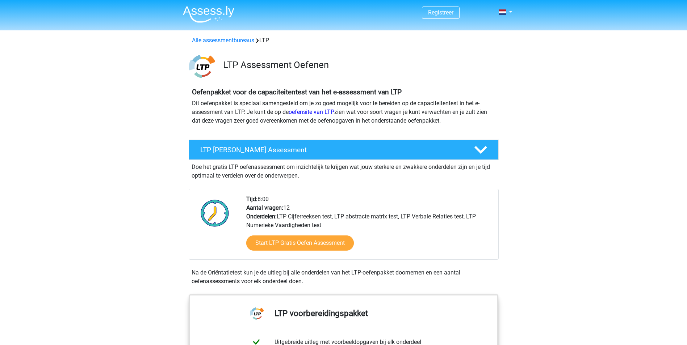 The height and width of the screenshot is (345, 687). Describe the element at coordinates (265, 208) in the screenshot. I see `b: Aantal vragen:` at that location.